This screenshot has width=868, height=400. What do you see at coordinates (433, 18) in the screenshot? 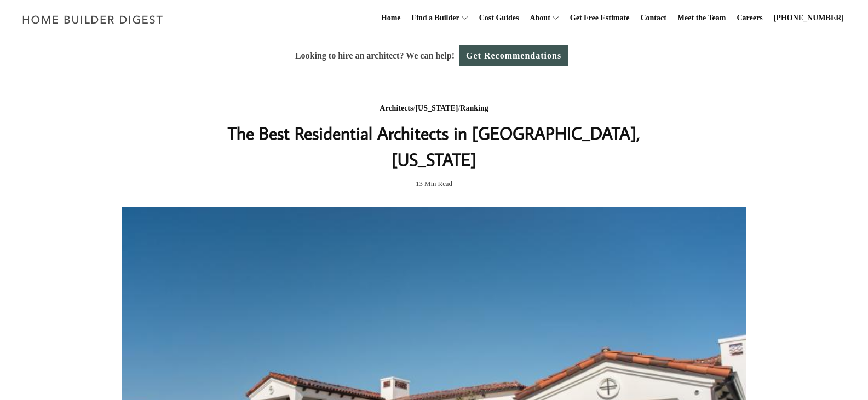
I see `a: Find a Builder` at bounding box center [433, 18].